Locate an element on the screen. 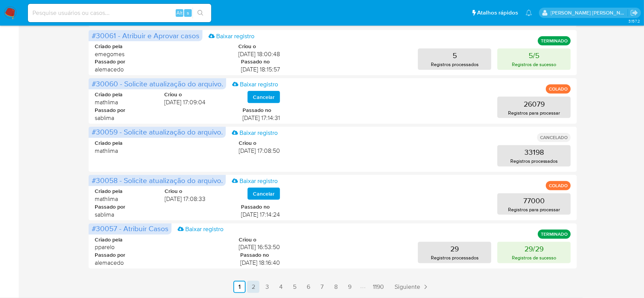  span: s is located at coordinates (188, 13).